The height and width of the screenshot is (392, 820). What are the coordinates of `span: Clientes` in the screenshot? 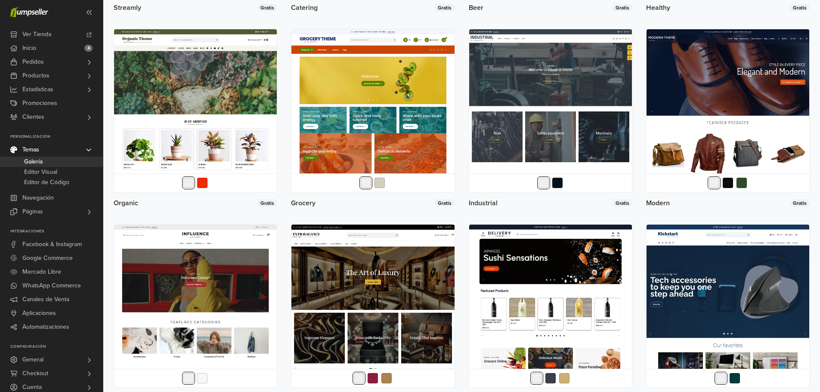 It's located at (33, 117).